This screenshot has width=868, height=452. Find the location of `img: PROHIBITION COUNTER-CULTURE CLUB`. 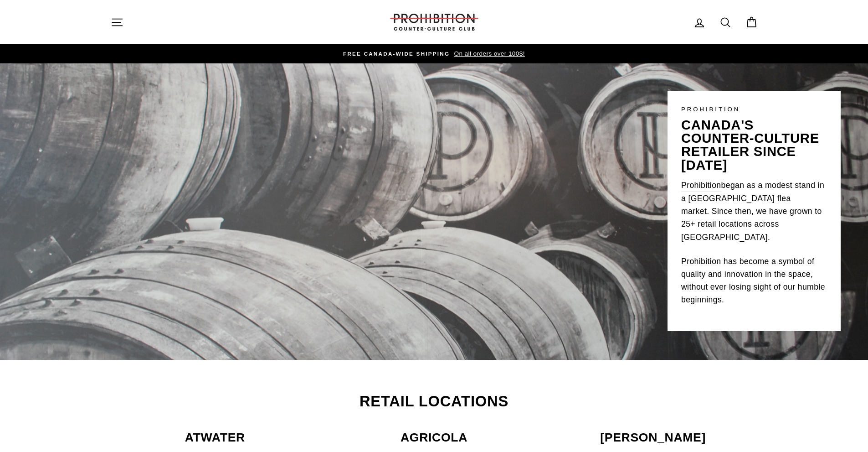

img: PROHIBITION COUNTER-CULTURE CLUB is located at coordinates (434, 22).